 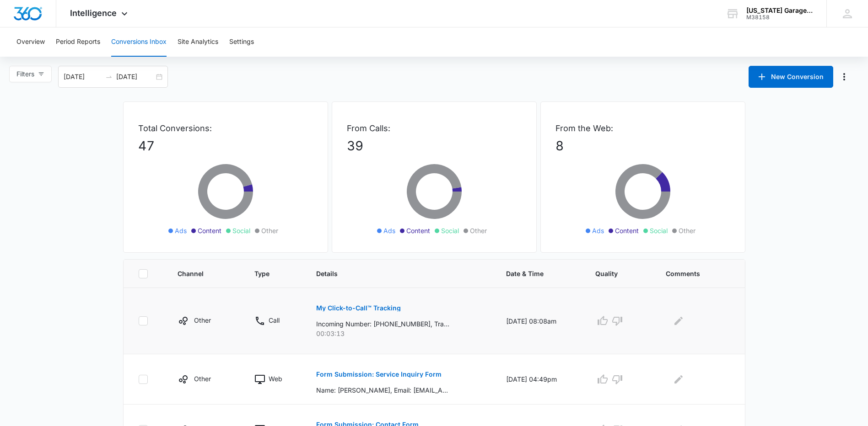 What do you see at coordinates (379, 374) in the screenshot?
I see `button: Form Submission: Service Inquiry Form` at bounding box center [379, 374].